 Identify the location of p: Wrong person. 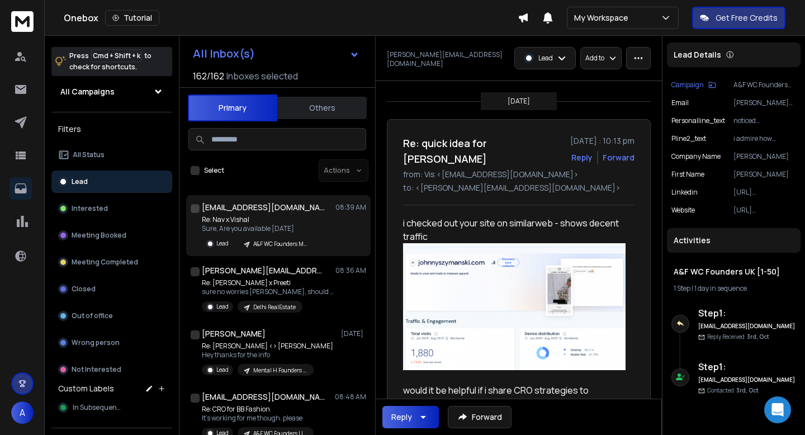
(96, 343).